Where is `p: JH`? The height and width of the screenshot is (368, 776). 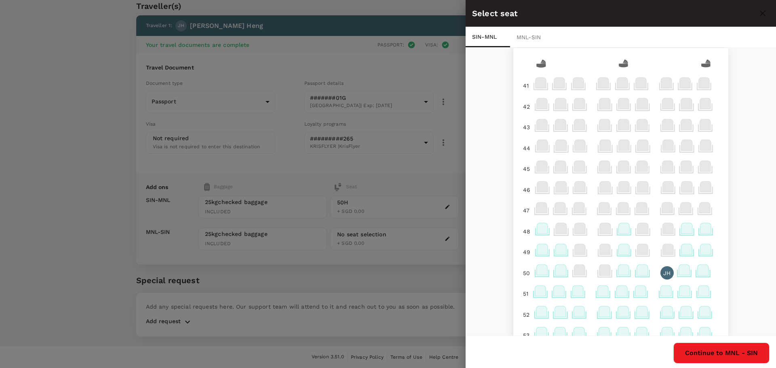
p: JH is located at coordinates (667, 273).